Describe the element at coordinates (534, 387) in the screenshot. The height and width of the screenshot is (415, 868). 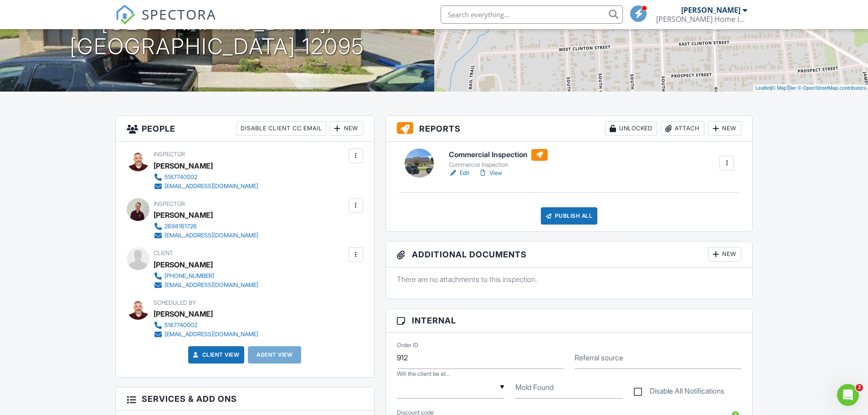
I see `label: Mold Found` at that location.